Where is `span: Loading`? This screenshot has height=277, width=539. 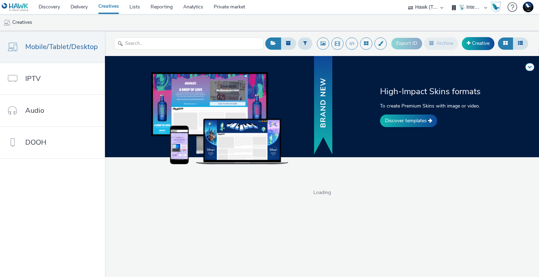 span: Loading is located at coordinates (322, 193).